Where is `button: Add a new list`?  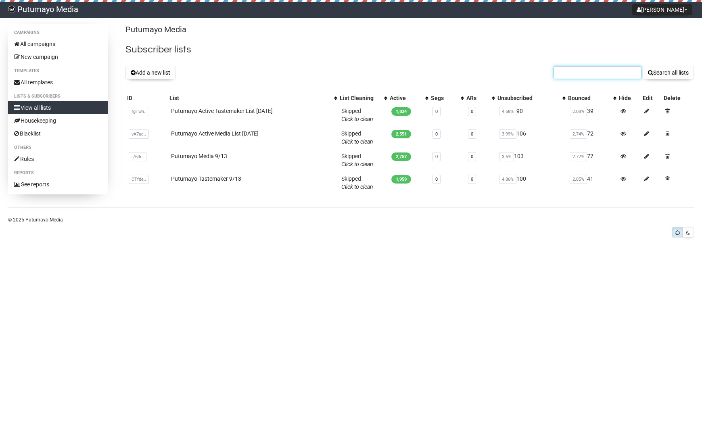 button: Add a new list is located at coordinates (151, 73).